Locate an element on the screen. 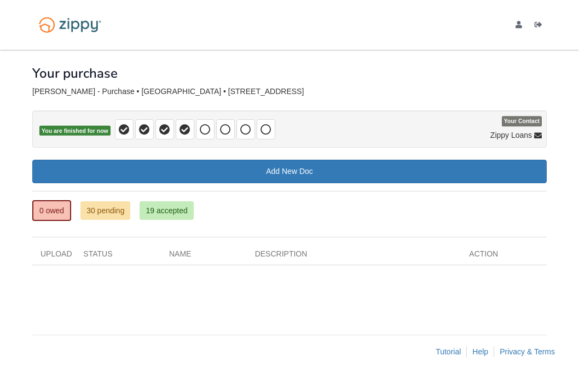 Image resolution: width=579 pixels, height=379 pixels. a: edit profile is located at coordinates (521, 26).